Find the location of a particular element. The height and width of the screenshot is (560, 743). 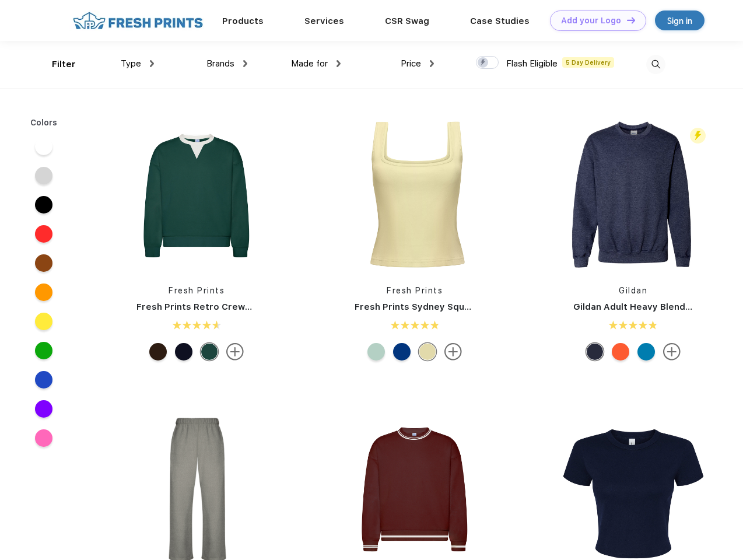

a: Products is located at coordinates (243, 21).